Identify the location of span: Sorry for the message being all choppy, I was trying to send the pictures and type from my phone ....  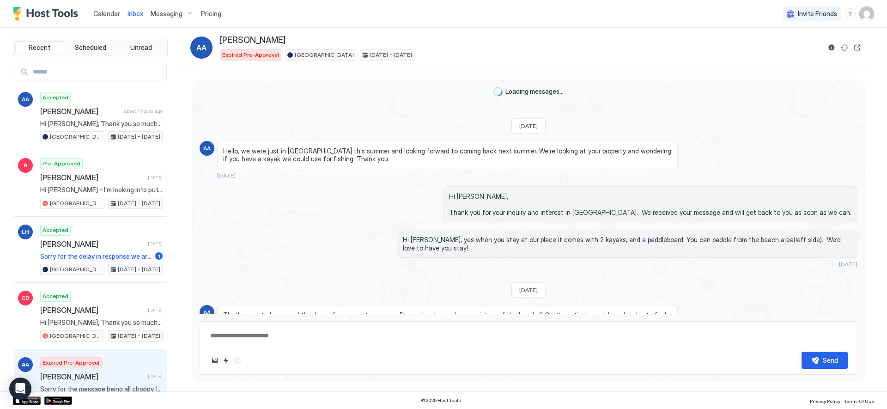
(101, 389).